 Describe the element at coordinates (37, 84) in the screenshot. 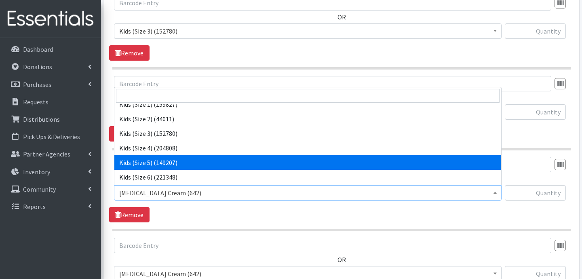

I see `p: Purchases` at that location.